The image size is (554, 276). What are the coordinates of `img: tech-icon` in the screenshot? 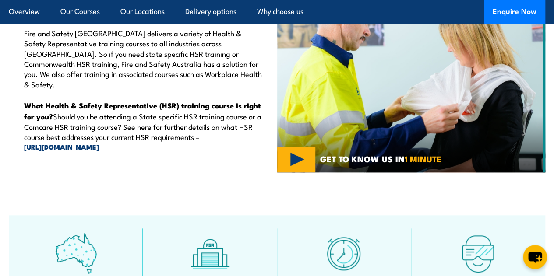 It's located at (478, 254).